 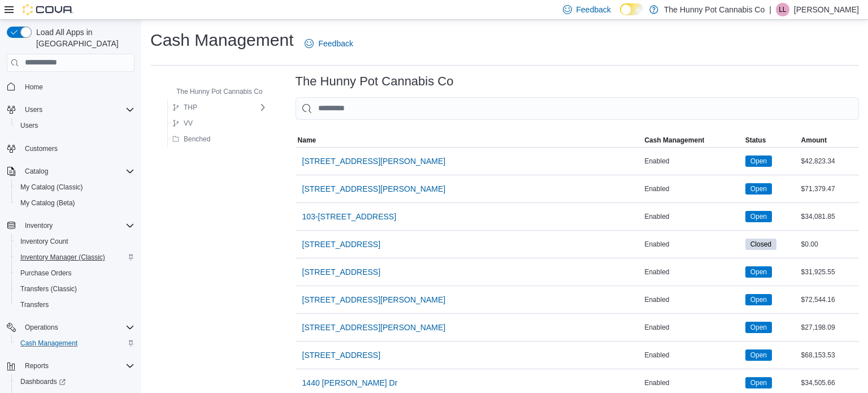 I want to click on span: Transfers, so click(x=35, y=305).